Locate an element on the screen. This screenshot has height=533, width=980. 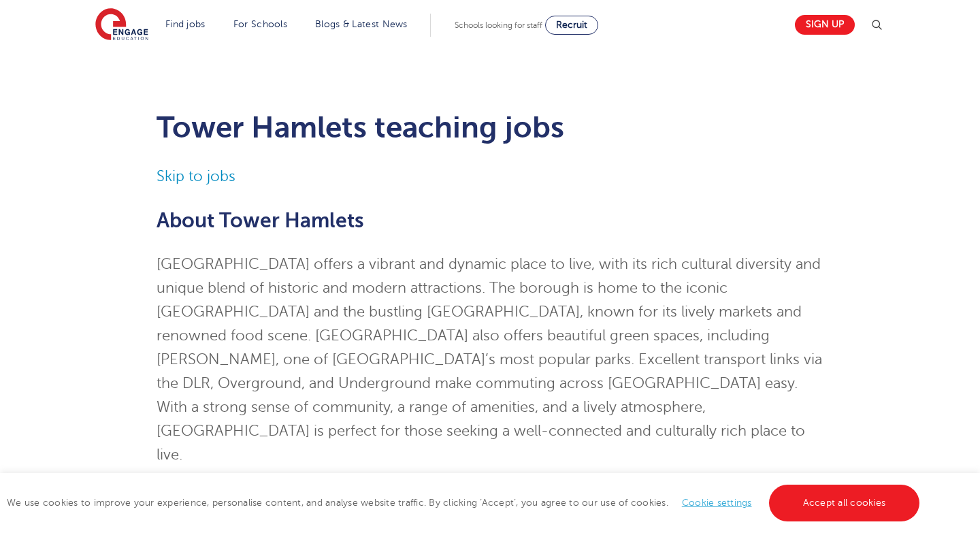
a: Sign up is located at coordinates (825, 25).